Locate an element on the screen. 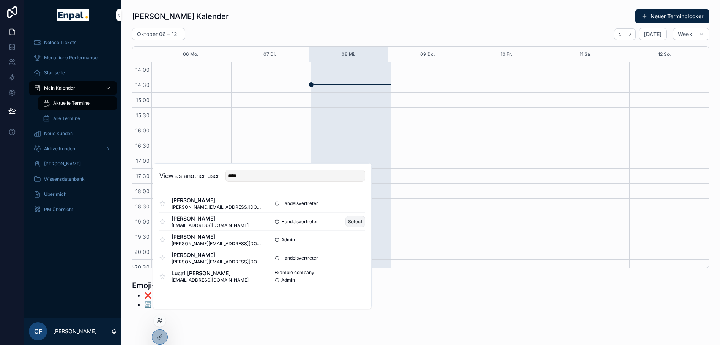 Image resolution: width=720 pixels, height=345 pixels. span: Über mich is located at coordinates (55, 194).